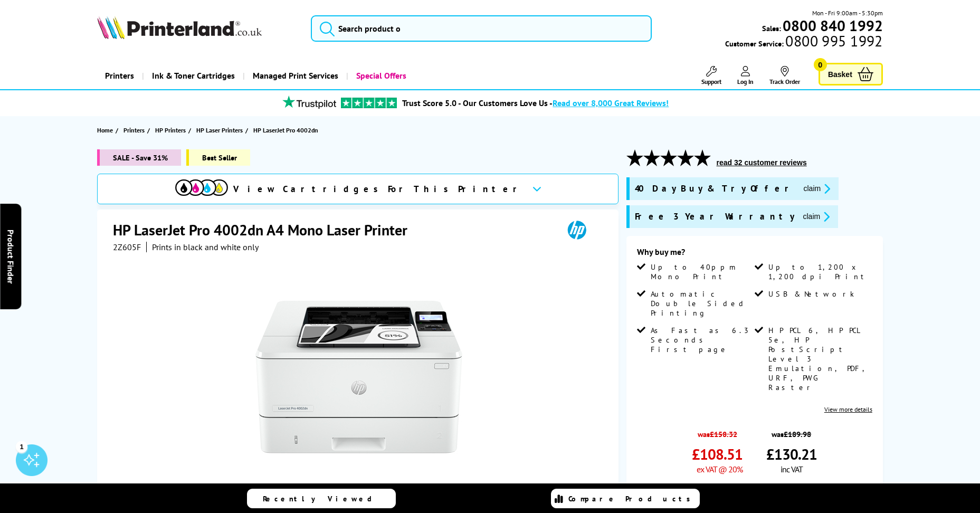  I want to click on h1: HP LaserJet Pro 4002dn A4 Mono Laser Printer, so click(266, 230).